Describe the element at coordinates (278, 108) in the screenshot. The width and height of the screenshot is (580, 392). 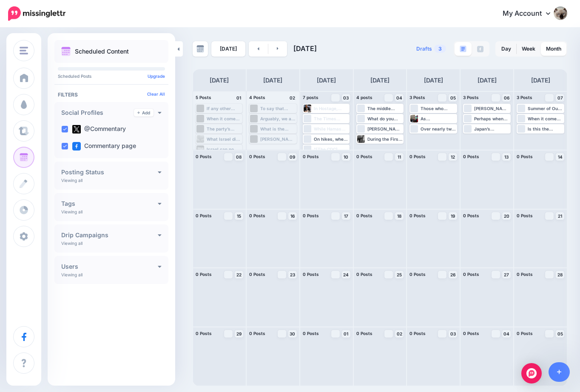
I see `div: To say that racial diversity on campus has been the central preoccupation of elite institutions o...` at that location.